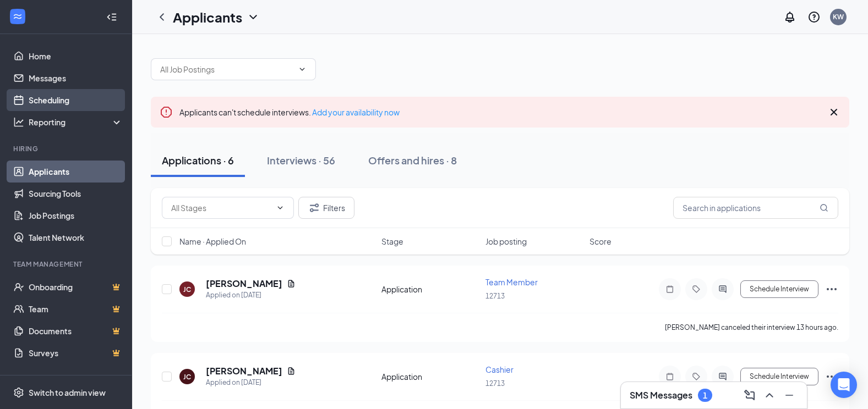  I want to click on div: KW, so click(838, 16).